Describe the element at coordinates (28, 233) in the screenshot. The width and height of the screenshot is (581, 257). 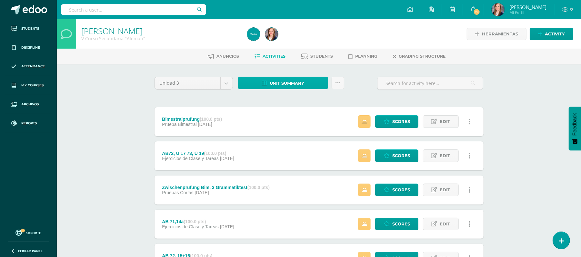
I see `a: Soporte` at that location.